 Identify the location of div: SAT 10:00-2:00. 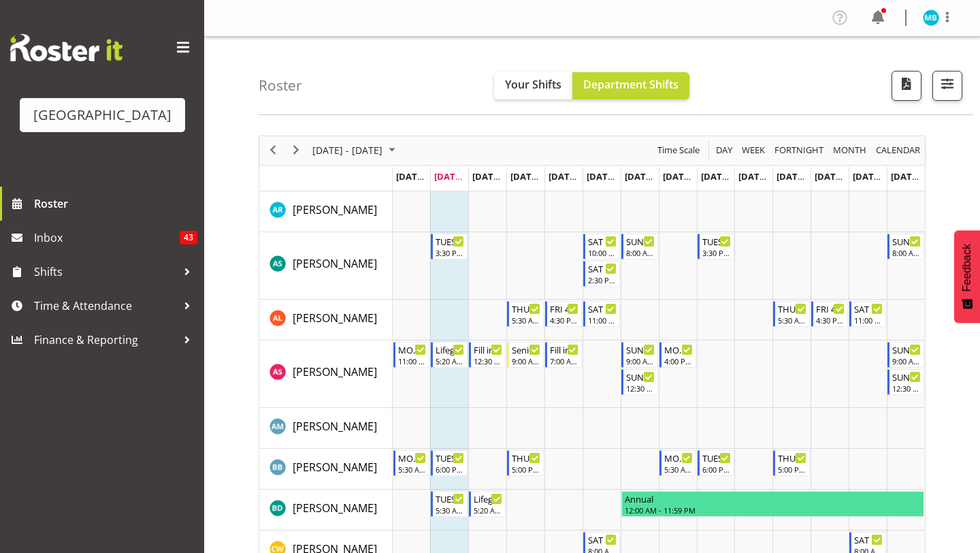
(602, 241).